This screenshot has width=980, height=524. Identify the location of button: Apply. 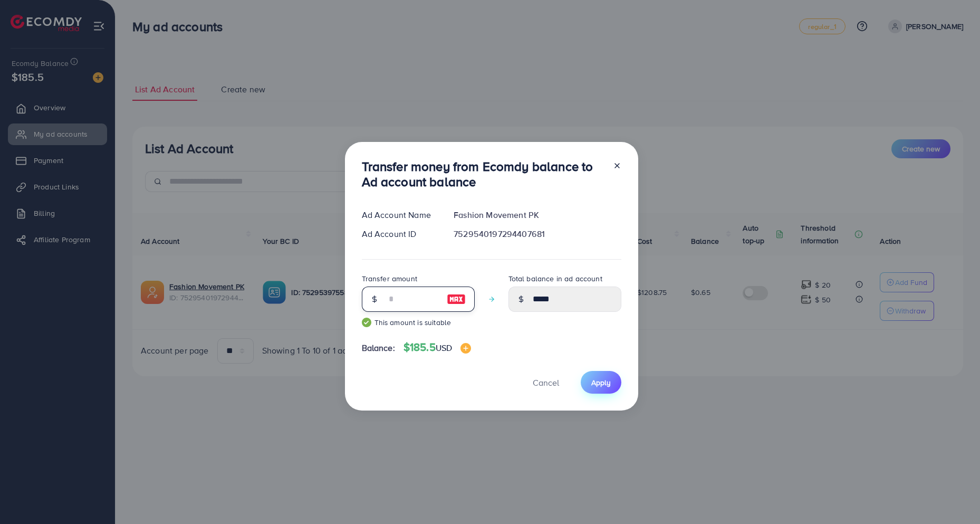
(601, 382).